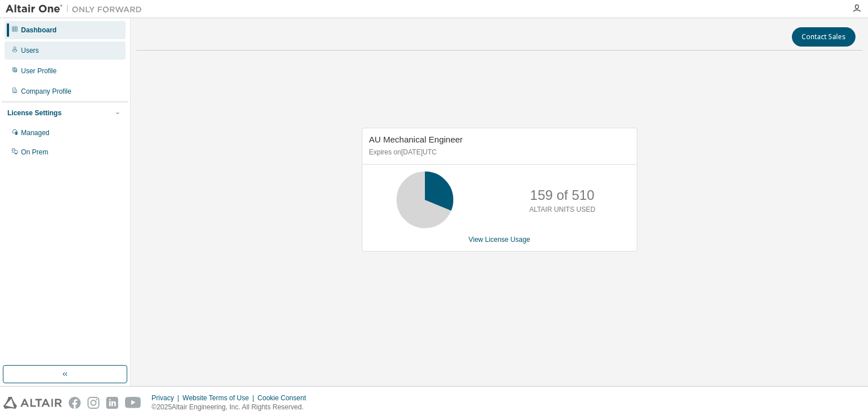 The image size is (868, 419). I want to click on div: Company Profile, so click(46, 92).